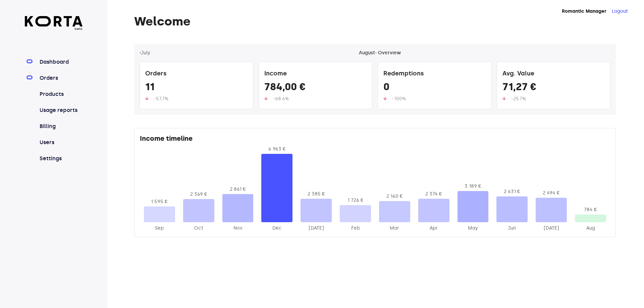  I want to click on img: Korta, so click(54, 21).